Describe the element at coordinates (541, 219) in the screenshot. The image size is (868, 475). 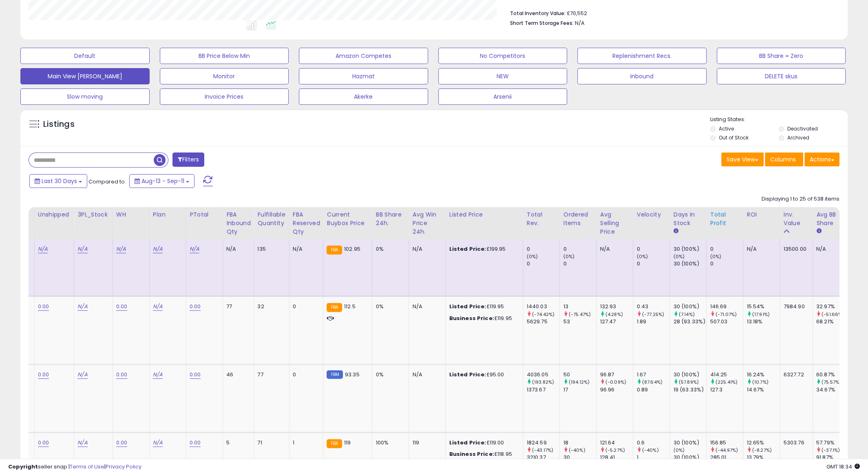
I see `div: Total Rev.` at that location.